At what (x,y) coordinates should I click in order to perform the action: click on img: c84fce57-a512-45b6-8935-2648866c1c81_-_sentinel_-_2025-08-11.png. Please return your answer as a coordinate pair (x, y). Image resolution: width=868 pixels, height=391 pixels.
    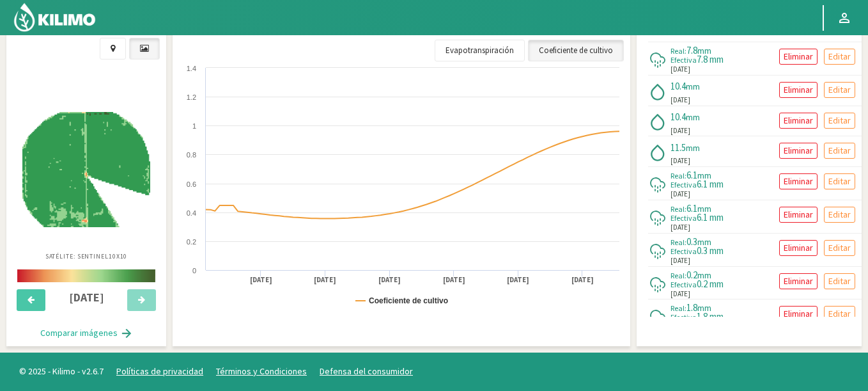
    Looking at the image, I should click on (86, 169).